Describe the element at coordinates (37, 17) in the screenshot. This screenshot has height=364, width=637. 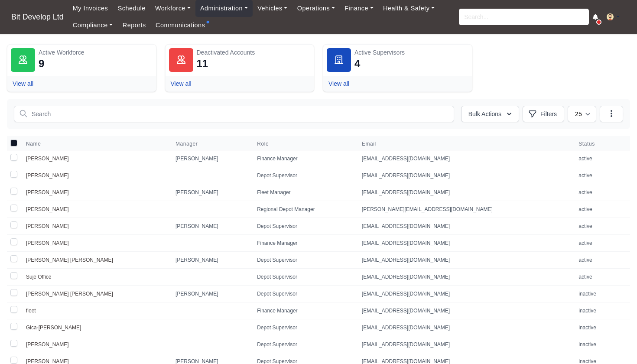
I see `span: Bit Develop Ltd` at that location.